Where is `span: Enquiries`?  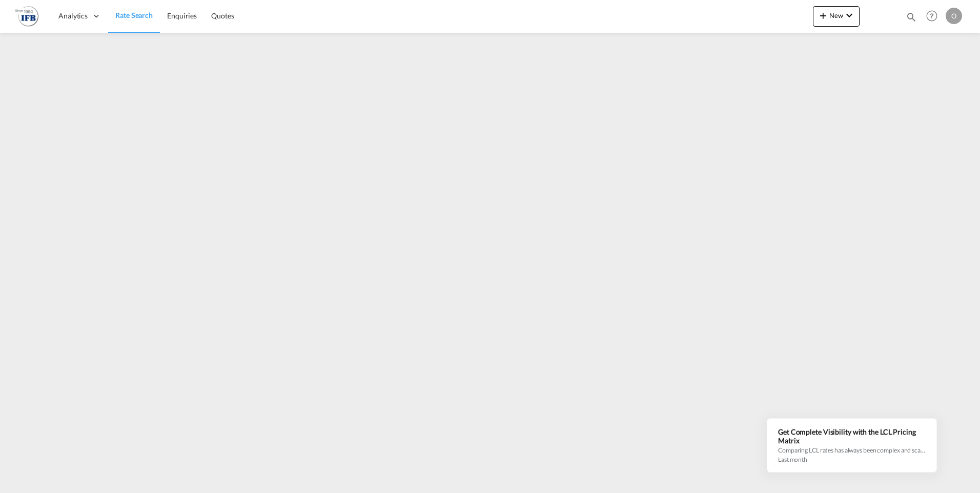
span: Enquiries is located at coordinates (182, 15).